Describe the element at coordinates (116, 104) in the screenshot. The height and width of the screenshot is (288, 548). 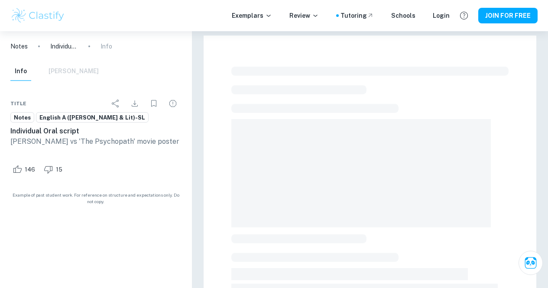
I see `div: Share` at that location.